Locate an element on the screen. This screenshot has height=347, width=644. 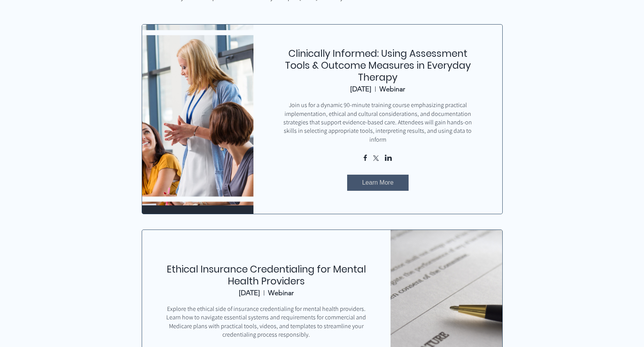
a: Clinically Informed: Using Assessment Tools & Outcome Measures in Everyday Therapy is located at coordinates (378, 65).